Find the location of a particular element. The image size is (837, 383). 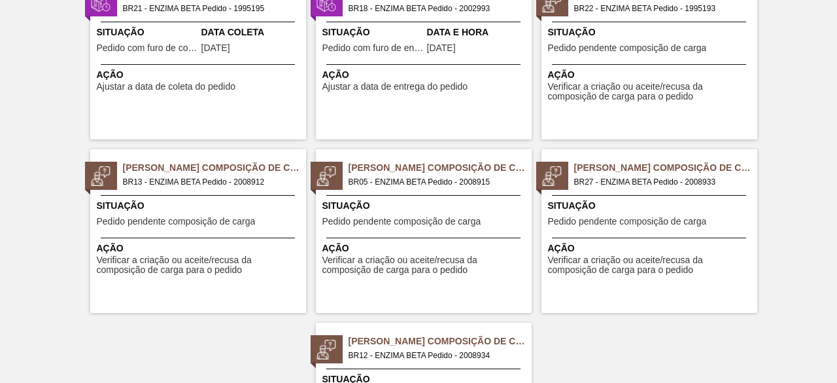

span: BR13 - ENZIMA BETA Pedido - 2008912 is located at coordinates (209, 182).